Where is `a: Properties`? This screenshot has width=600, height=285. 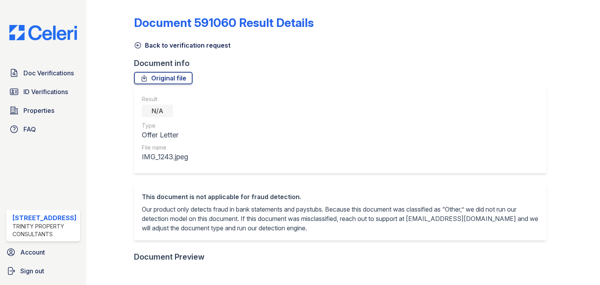
a: Properties is located at coordinates (43, 111).